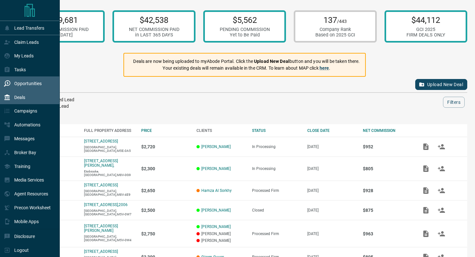 The image size is (475, 257). I want to click on a: Hamza Al Sorkhy, so click(216, 191).